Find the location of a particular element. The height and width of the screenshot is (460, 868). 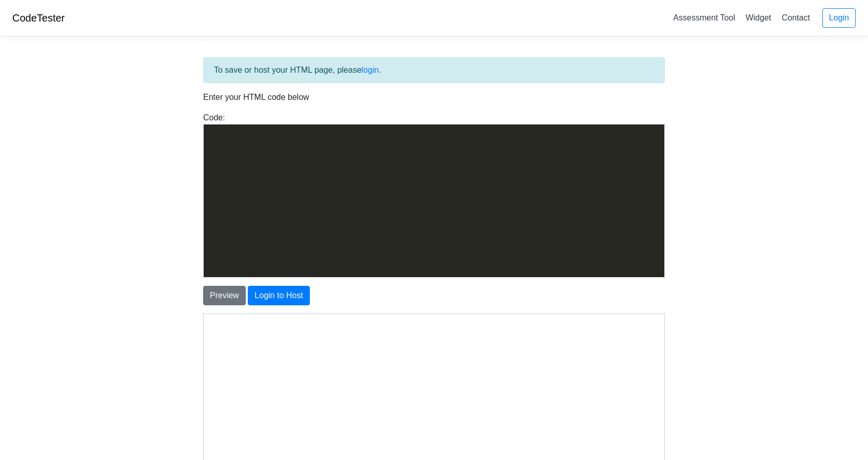

a: Contact is located at coordinates (796, 18).